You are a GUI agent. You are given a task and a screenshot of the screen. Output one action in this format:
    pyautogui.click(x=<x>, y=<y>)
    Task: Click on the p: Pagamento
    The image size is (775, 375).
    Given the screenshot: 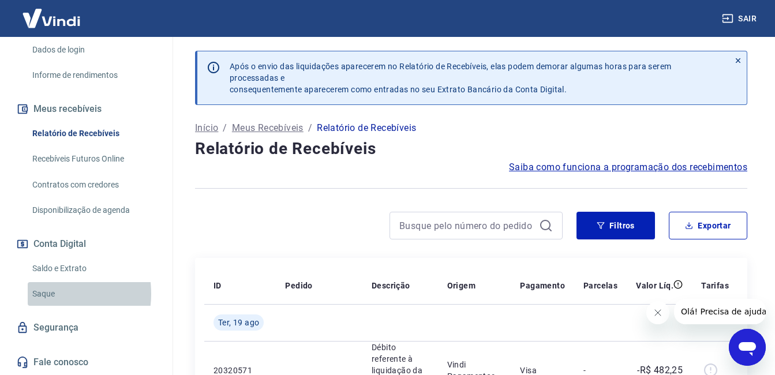 What is the action you would take?
    pyautogui.click(x=542, y=286)
    